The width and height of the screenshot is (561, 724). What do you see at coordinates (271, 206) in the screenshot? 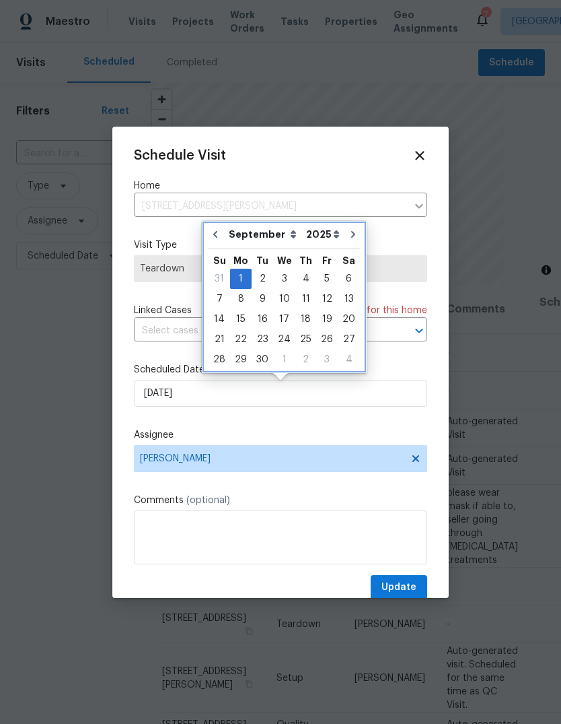
I see `input: Enter in an address` at bounding box center [271, 206].